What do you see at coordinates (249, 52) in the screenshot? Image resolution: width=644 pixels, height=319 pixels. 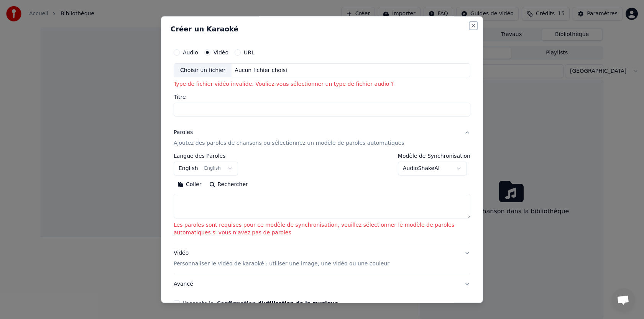 I see `label: URL` at bounding box center [249, 52].